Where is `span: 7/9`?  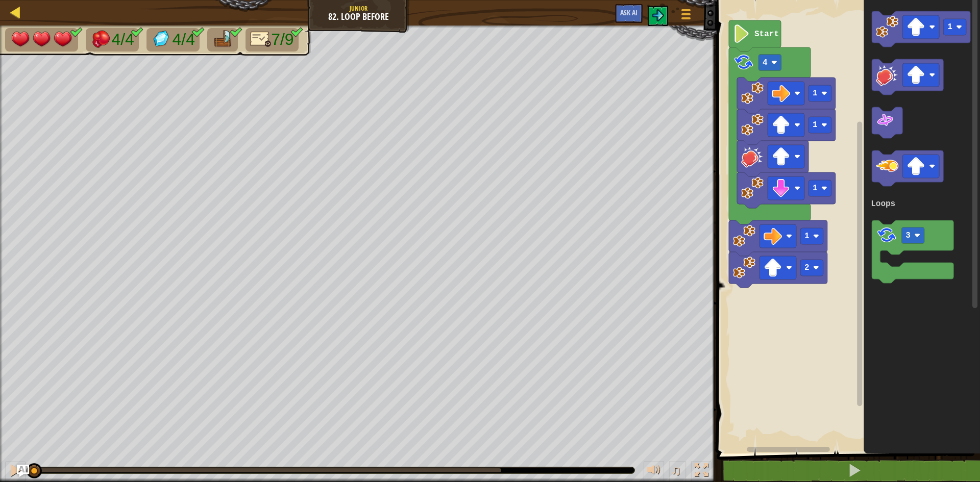 span: 7/9 is located at coordinates (282, 39).